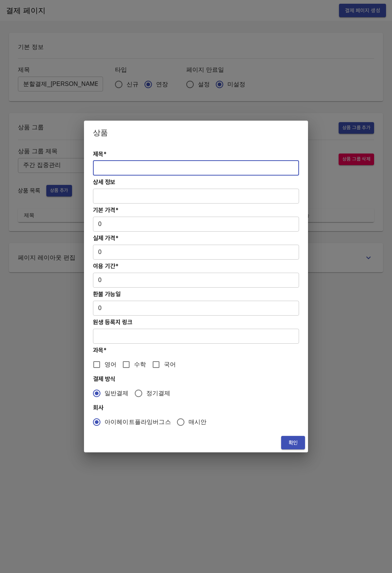 The width and height of the screenshot is (392, 573). What do you see at coordinates (293, 442) in the screenshot?
I see `button: 확인` at bounding box center [293, 442].